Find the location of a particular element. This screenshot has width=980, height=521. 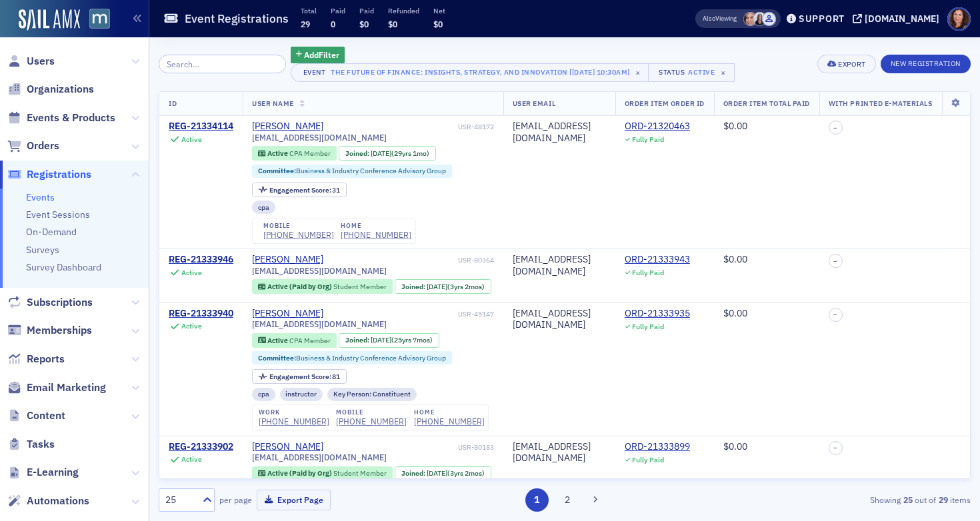

a: REG-21333946 is located at coordinates (200, 260).